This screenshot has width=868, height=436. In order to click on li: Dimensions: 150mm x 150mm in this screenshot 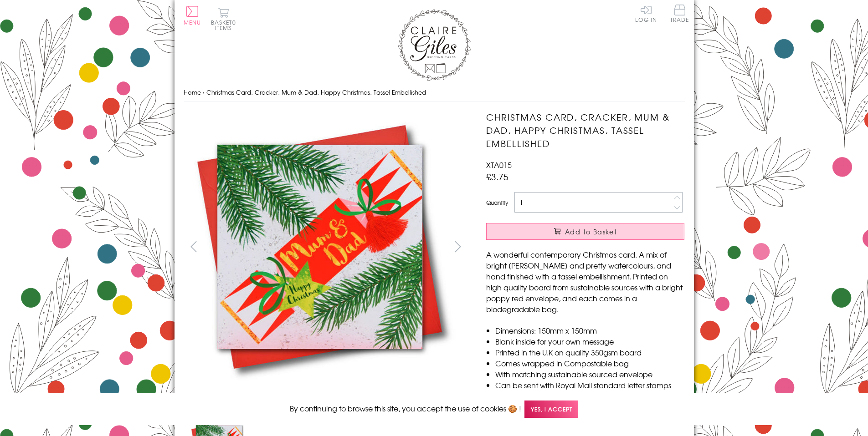, I will do `click(590, 330)`.